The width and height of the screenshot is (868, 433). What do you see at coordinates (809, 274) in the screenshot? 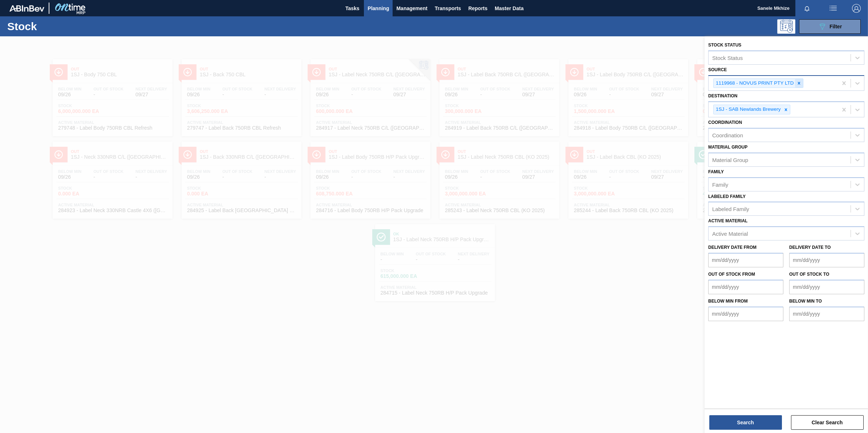
I see `label: Out of Stock to` at bounding box center [809, 274].